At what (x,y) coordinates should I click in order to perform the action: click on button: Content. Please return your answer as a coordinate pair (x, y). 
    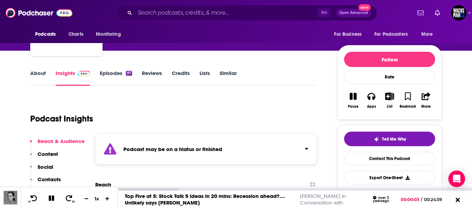
    Looking at the image, I should click on (44, 157).